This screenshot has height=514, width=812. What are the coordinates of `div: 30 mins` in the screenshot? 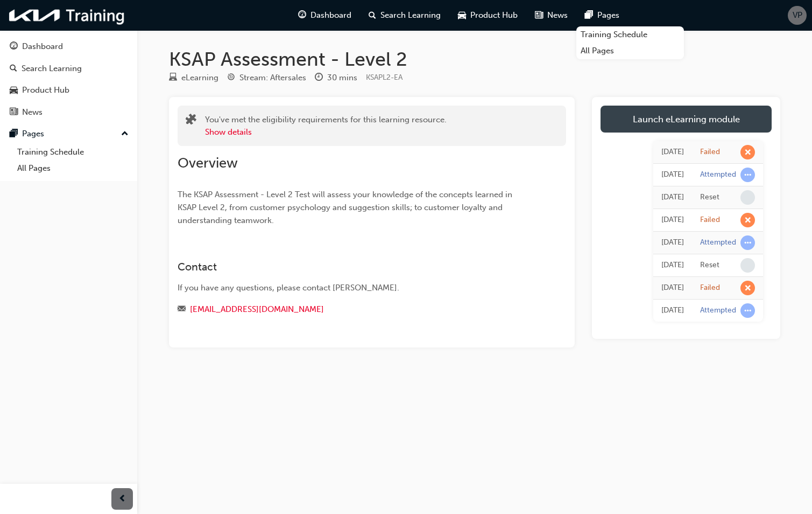 It's located at (343, 78).